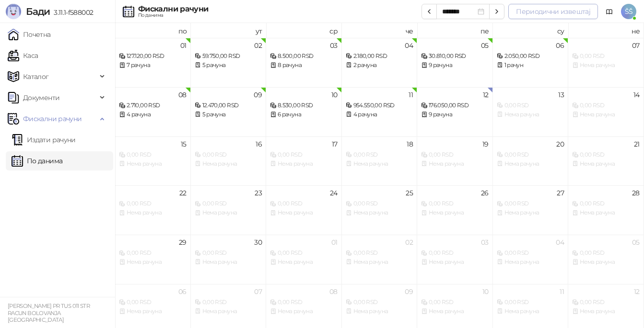 This screenshot has width=644, height=328. I want to click on div: 8.500,00 RSD, so click(303, 56).